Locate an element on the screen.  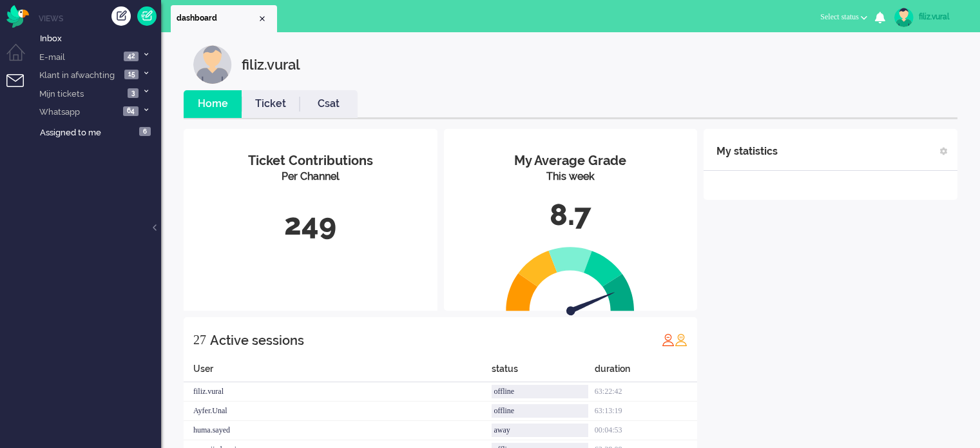
span: 3 is located at coordinates (133, 93).